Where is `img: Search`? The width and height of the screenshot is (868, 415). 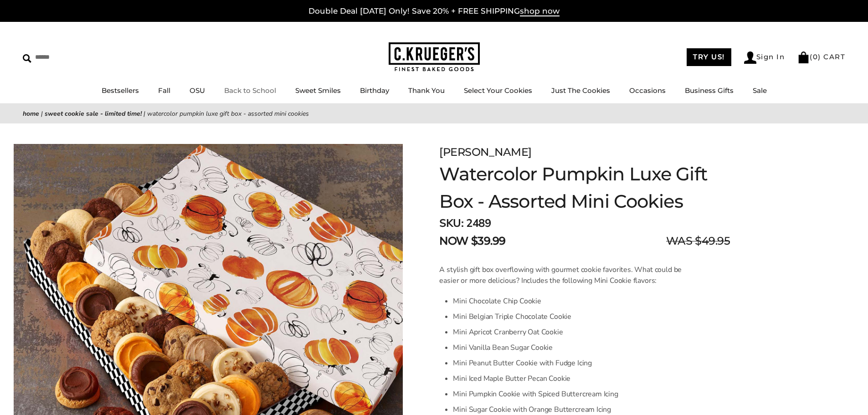
img: Search is located at coordinates (27, 58).